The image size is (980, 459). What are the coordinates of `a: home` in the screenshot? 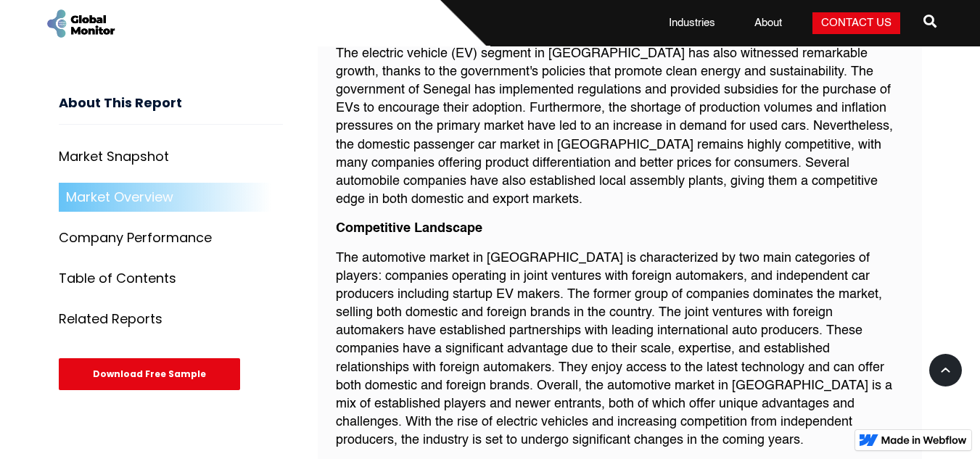 It's located at (80, 23).